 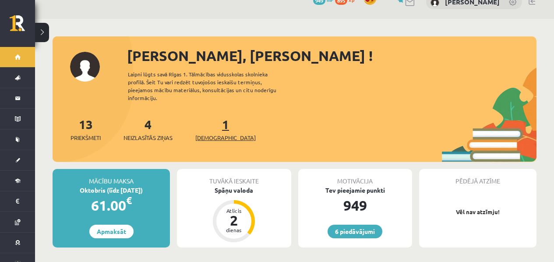 I want to click on a: 4Neizlasītās ziņas, so click(x=148, y=129).